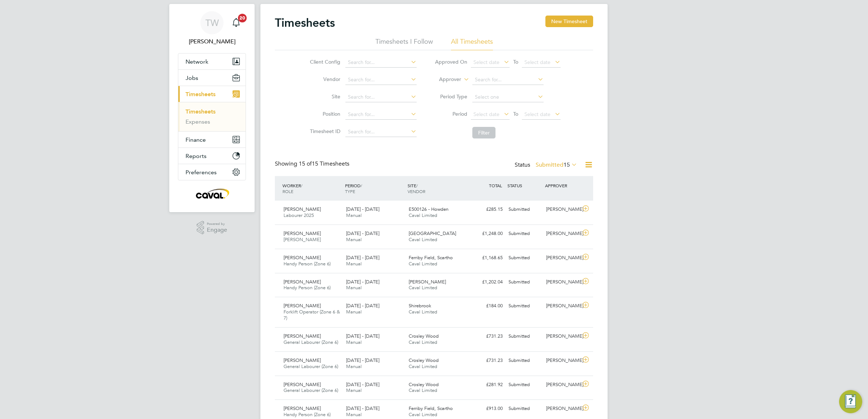  I want to click on li: Timesheets I Follow, so click(404, 43).